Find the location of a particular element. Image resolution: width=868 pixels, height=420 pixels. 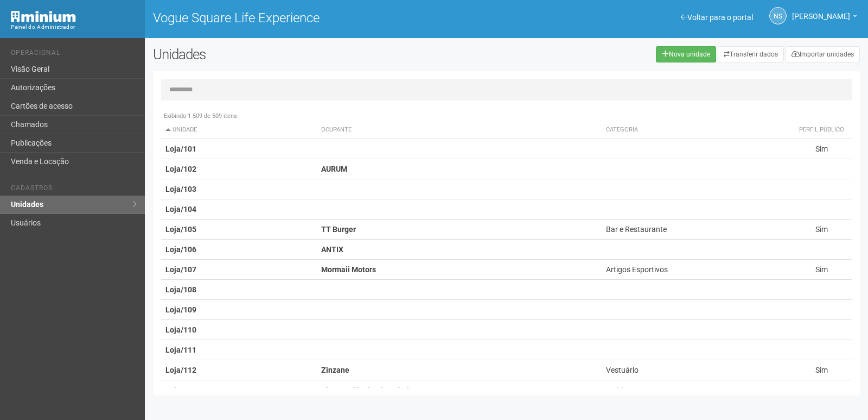

strong: Mormaii Motors is located at coordinates (349, 269).